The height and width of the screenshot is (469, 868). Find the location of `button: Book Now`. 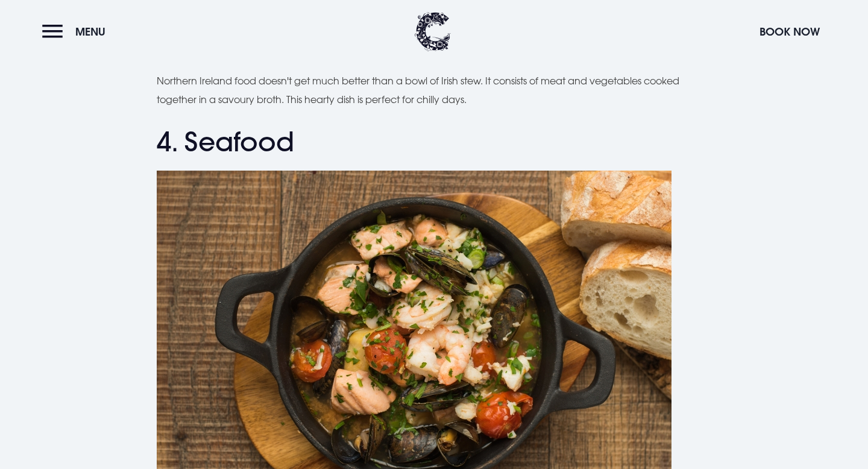

button: Book Now is located at coordinates (790, 31).